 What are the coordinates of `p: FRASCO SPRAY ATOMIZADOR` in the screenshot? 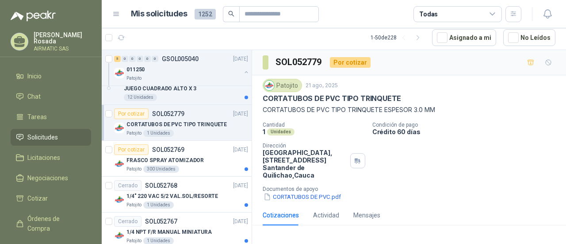 It's located at (165, 160).